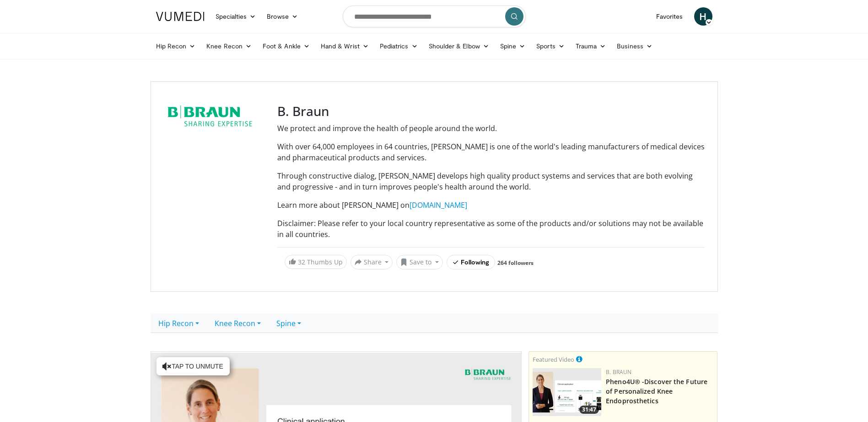 The image size is (868, 422). I want to click on a: H, so click(703, 17).